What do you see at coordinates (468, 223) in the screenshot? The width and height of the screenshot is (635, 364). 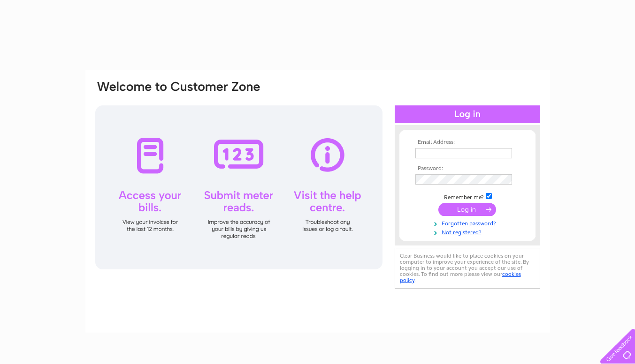 I see `a: Forgotten password?` at bounding box center [468, 223].